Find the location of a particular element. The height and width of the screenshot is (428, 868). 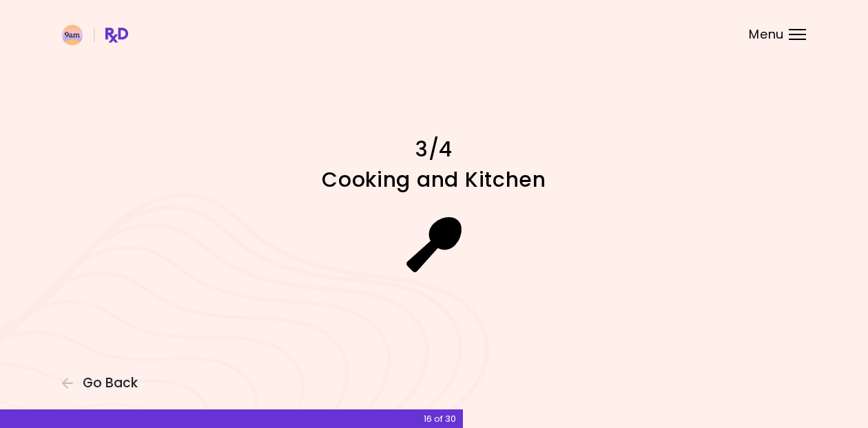

img: RxDiet is located at coordinates (95, 35).